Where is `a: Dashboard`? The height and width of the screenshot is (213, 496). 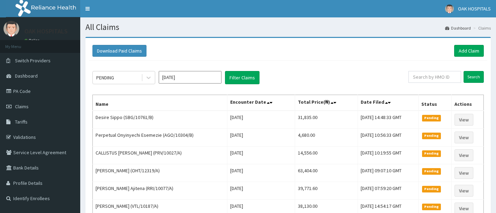 a: Dashboard is located at coordinates (458, 28).